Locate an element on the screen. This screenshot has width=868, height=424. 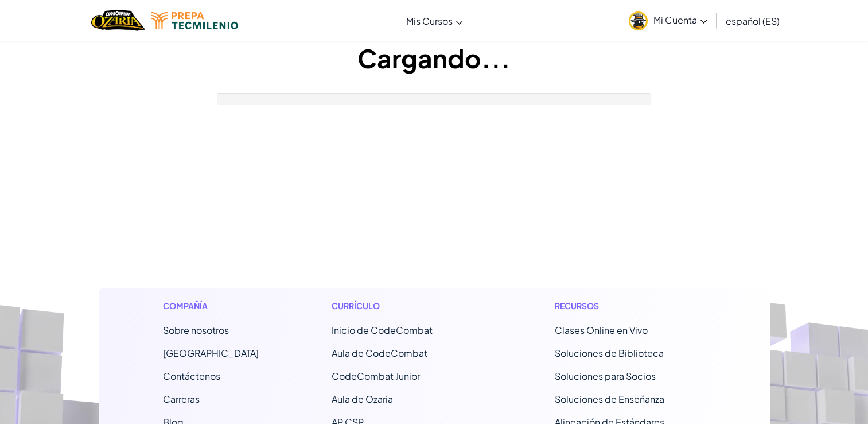
h1: Recursos is located at coordinates (630, 305).